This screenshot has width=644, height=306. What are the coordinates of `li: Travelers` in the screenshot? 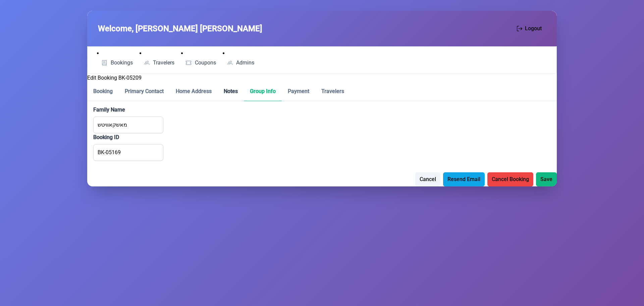 It's located at (159, 59).